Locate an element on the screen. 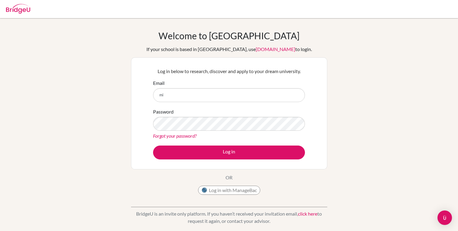 The image size is (458, 231). p: Log in below to research, discover and apply to your dream university. is located at coordinates (229, 71).